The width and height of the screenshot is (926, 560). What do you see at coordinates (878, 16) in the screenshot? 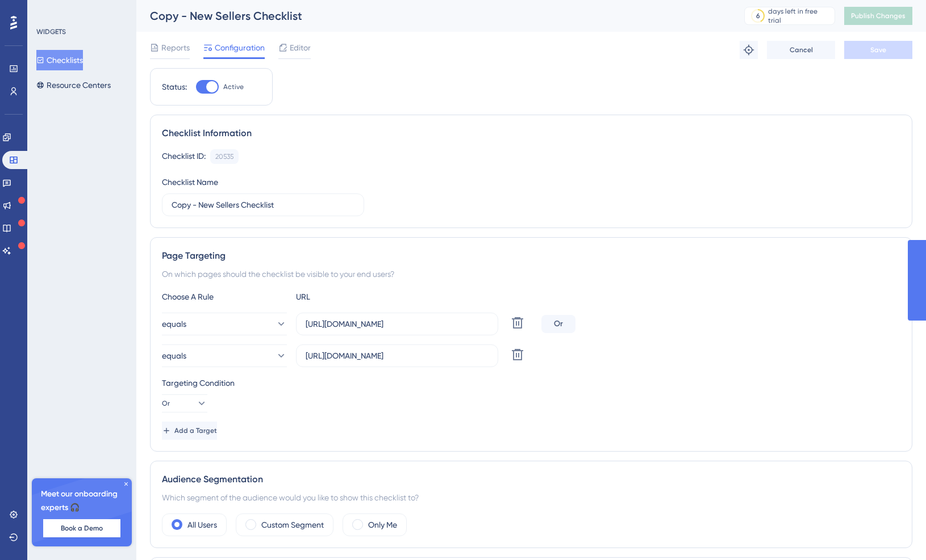
I see `span: Publish Changes` at bounding box center [878, 16].